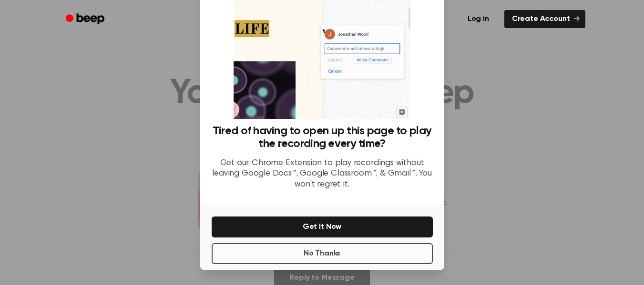  What do you see at coordinates (322, 138) in the screenshot?
I see `h3: Tired of having to open up this page to play the recording every time?` at bounding box center [322, 138].